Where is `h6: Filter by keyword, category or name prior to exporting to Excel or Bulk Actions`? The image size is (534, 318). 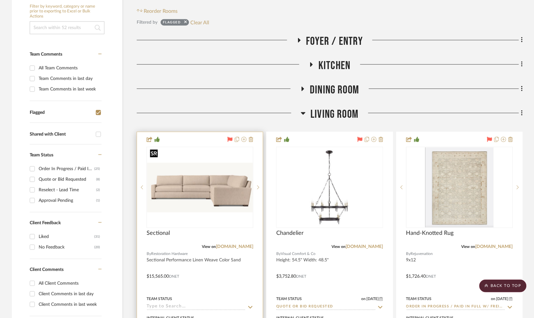
h6: Filter by keyword, category or name prior to exporting to Excel or Bulk Actions is located at coordinates (67, 12).